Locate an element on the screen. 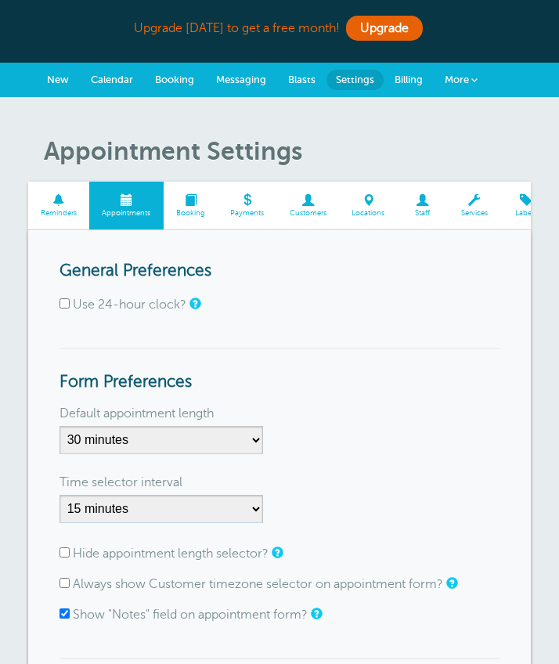 This screenshot has width=559, height=664. a: Billing is located at coordinates (409, 80).